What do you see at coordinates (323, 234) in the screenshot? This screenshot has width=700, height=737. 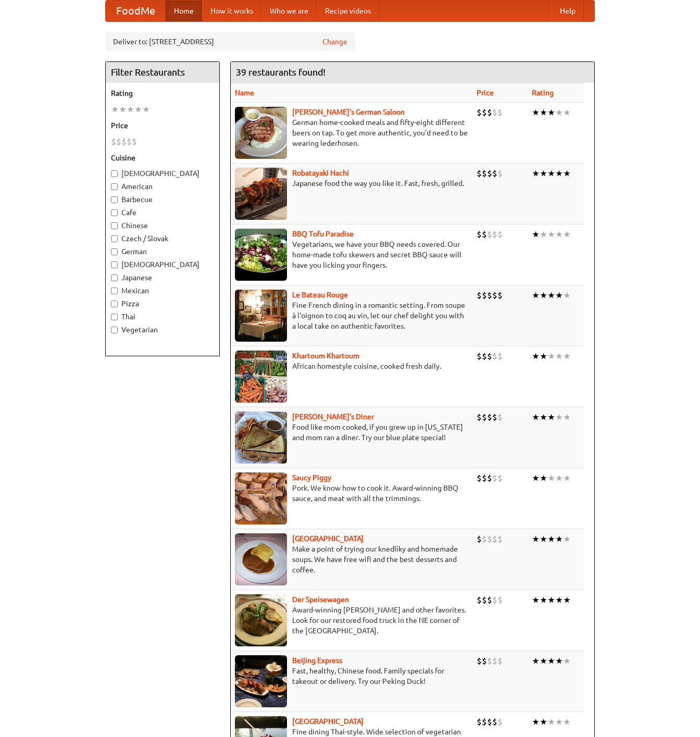 I see `b: BBQ Tofu Paradise` at bounding box center [323, 234].